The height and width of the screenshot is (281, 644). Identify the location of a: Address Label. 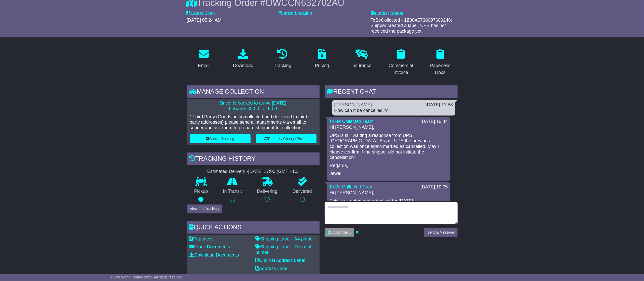
(272, 268).